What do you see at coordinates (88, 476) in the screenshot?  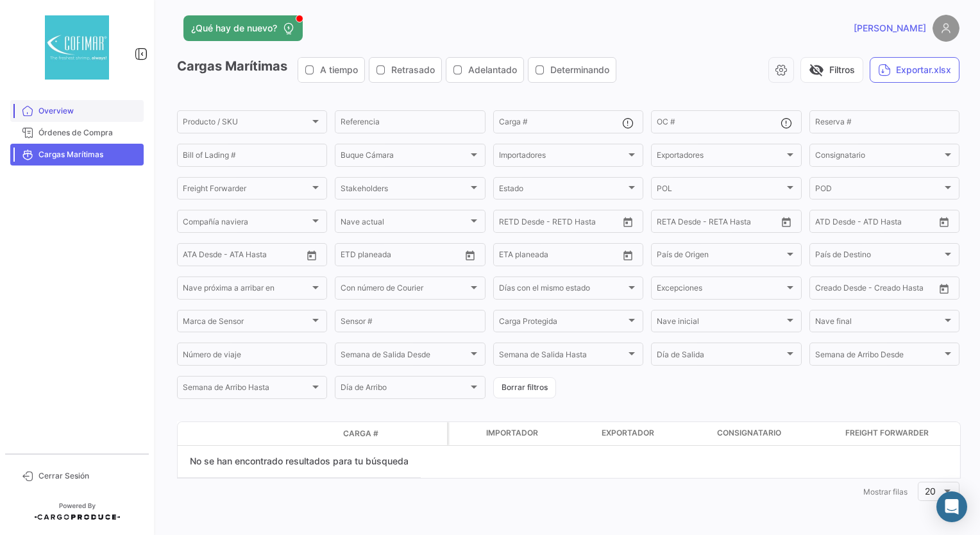 I see `span: Cerrar Sesión` at bounding box center [88, 476].